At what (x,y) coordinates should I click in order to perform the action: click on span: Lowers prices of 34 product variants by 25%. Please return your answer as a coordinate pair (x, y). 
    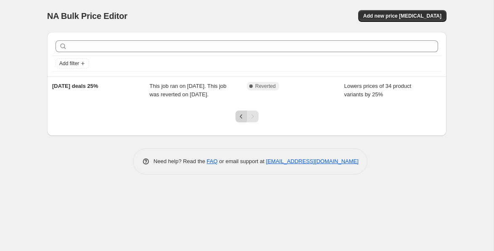
    Looking at the image, I should click on (378, 90).